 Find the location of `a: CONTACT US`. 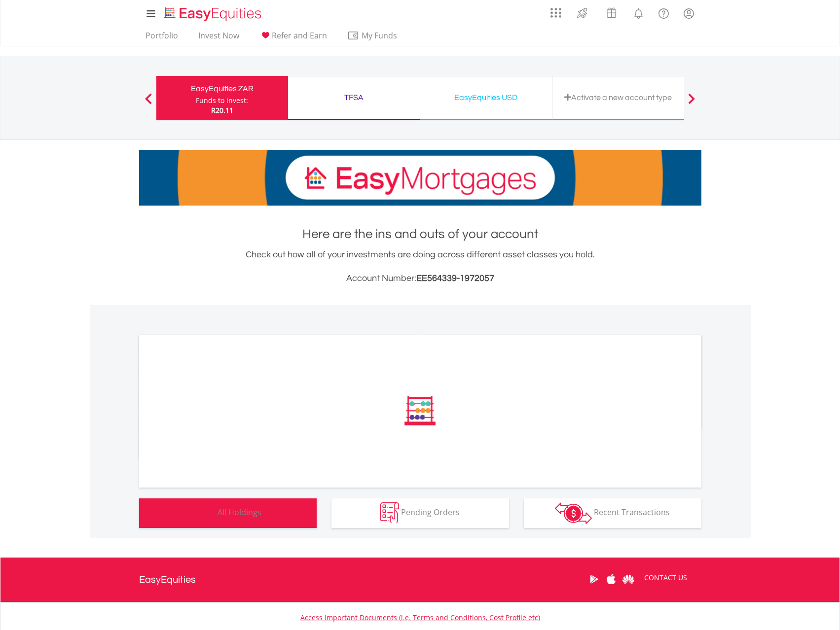

a: CONTACT US is located at coordinates (665, 577).